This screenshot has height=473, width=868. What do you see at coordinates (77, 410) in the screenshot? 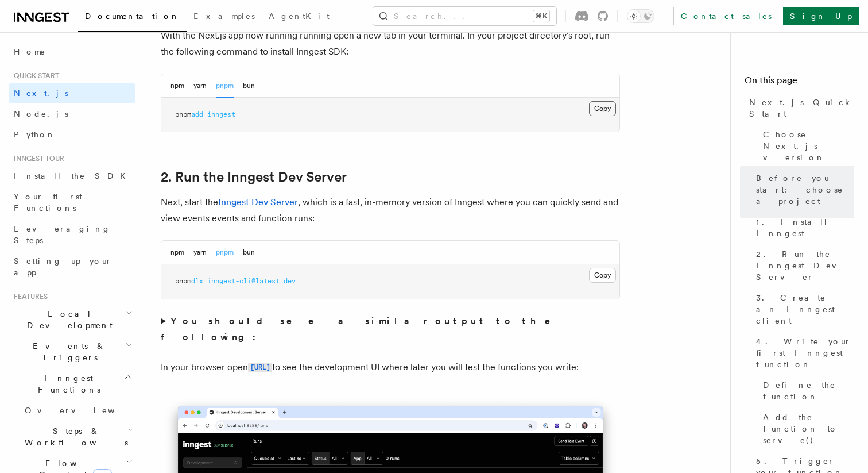
I see `a: Overview` at bounding box center [77, 410].